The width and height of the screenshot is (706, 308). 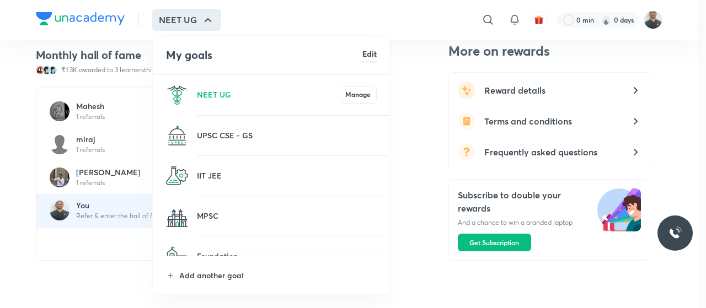 I want to click on button: Manage, so click(x=358, y=95).